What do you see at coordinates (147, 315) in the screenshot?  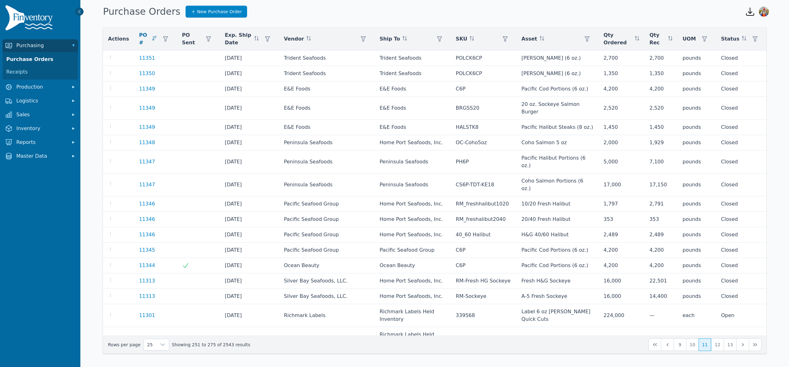 I see `a: 11301` at bounding box center [147, 315].